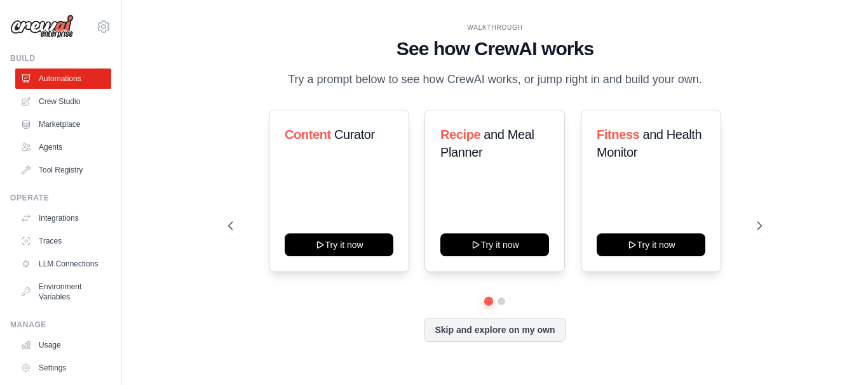  I want to click on div: WALKTHROUGH, so click(495, 28).